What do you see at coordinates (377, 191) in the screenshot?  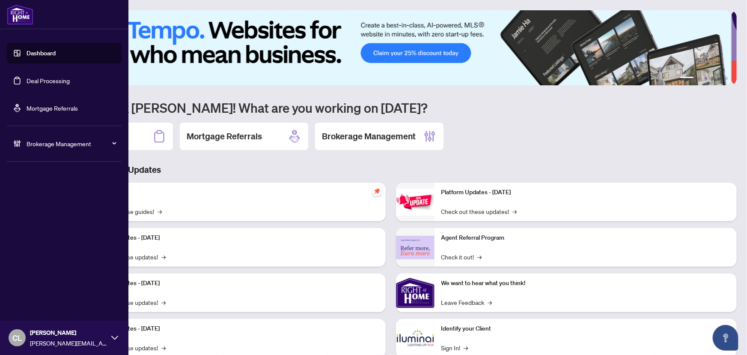 I see `span: pushpin` at bounding box center [377, 191].